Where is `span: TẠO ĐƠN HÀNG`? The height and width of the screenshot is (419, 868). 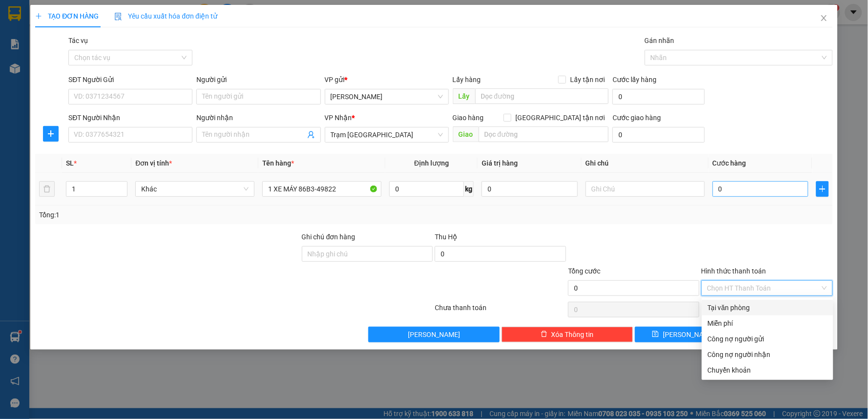 span: TẠO ĐƠN HÀNG is located at coordinates (67, 16).